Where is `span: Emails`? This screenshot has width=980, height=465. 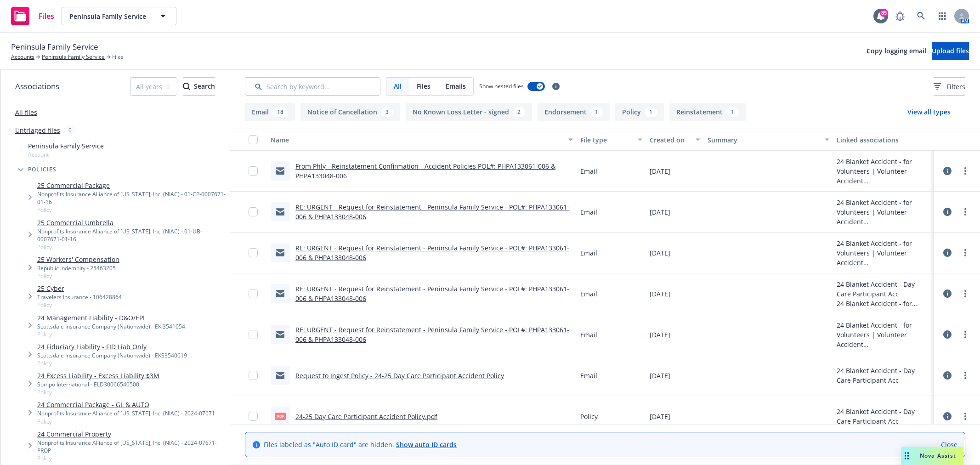 span: Emails is located at coordinates (456, 86).